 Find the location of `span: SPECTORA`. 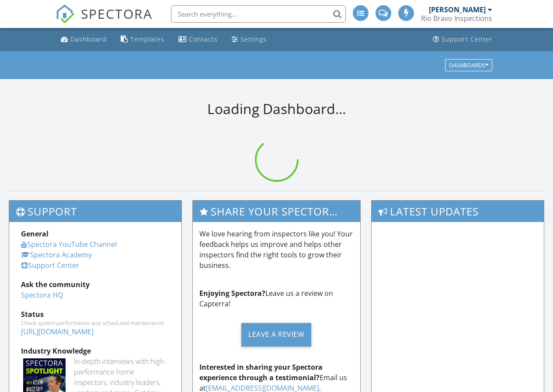

span: SPECTORA is located at coordinates (117, 14).